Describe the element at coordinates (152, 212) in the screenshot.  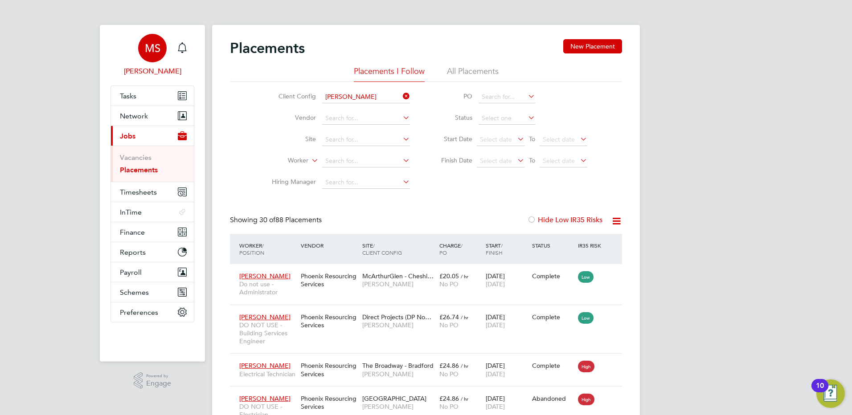
I see `button: InTime` at that location.